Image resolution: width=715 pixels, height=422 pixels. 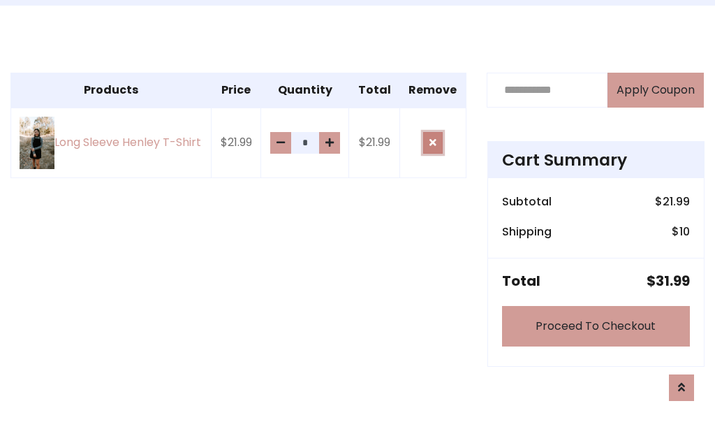 I want to click on a: Long Sleeve Henley T-Shirt, so click(x=111, y=142).